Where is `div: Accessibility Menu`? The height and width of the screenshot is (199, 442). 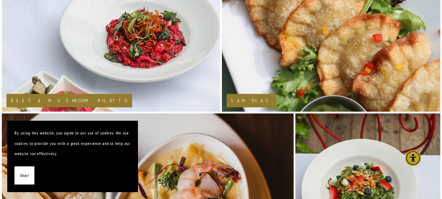
div: Accessibility Menu is located at coordinates (413, 158).